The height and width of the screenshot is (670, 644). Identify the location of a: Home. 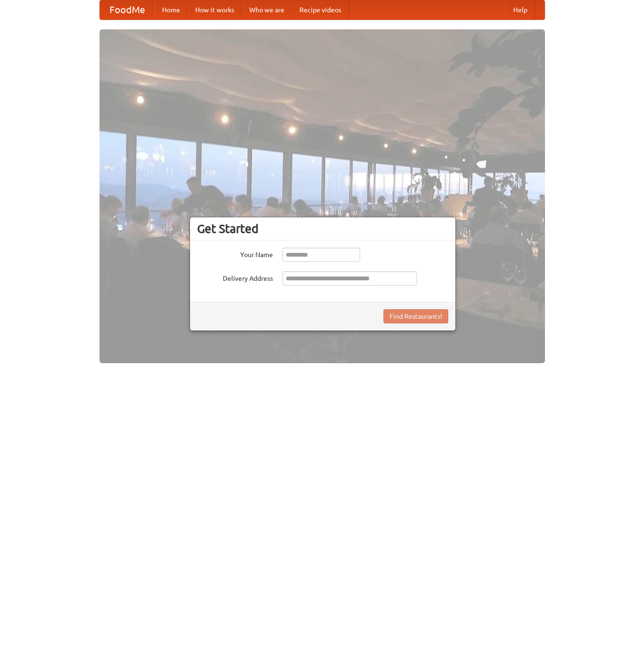
(171, 10).